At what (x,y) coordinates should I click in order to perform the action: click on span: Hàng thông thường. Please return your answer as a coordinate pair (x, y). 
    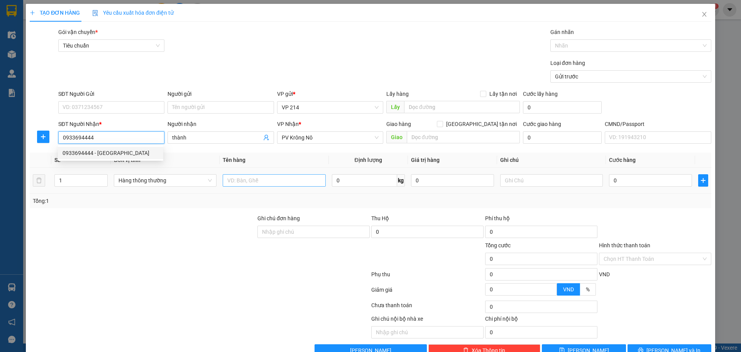
    Looking at the image, I should click on (165, 180).